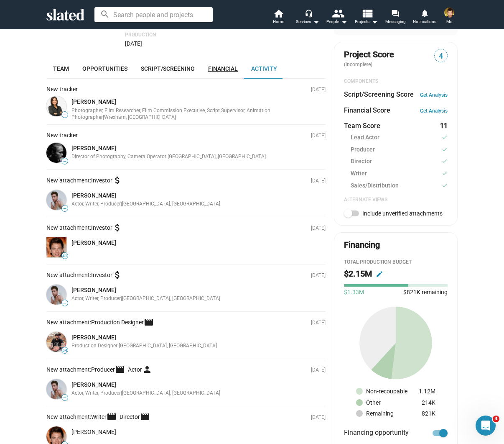 The height and width of the screenshot is (444, 504). I want to click on a: Script/Screening, so click(168, 69).